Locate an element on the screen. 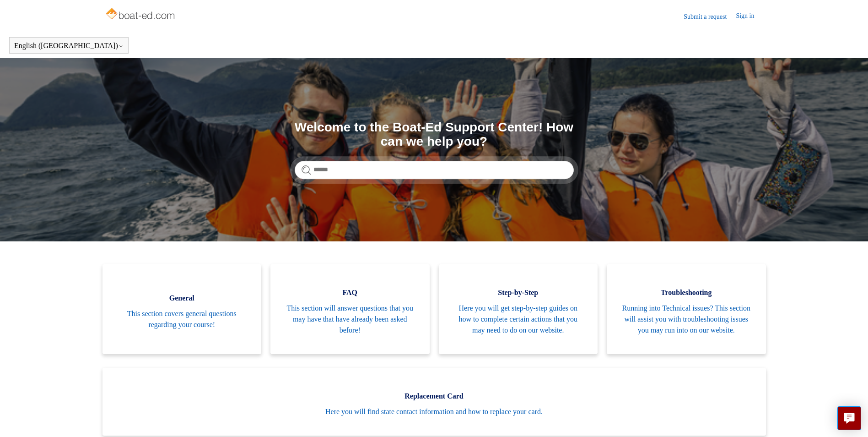 The width and height of the screenshot is (868, 437). a: Step-by-Step Here you will get step-by-step guides on how to complete certain actions that you ma... is located at coordinates (518, 309).